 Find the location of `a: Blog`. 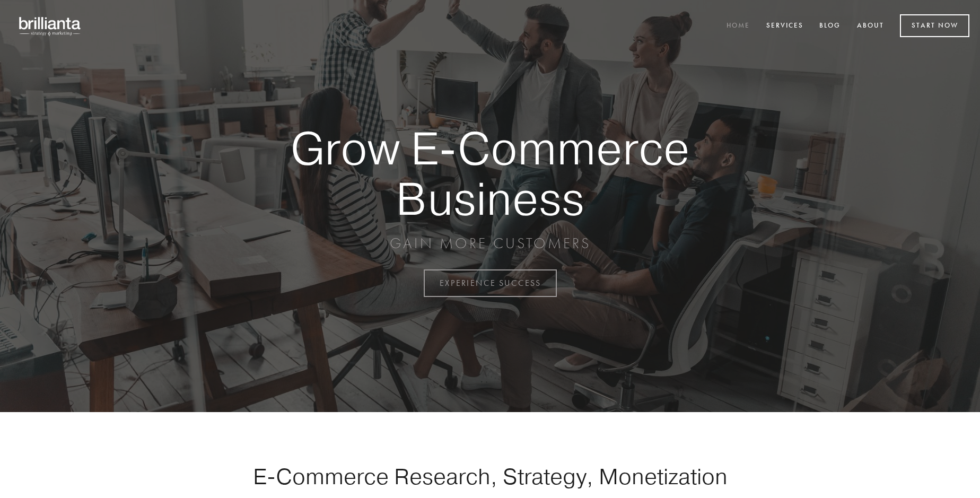

a: Blog is located at coordinates (830, 26).